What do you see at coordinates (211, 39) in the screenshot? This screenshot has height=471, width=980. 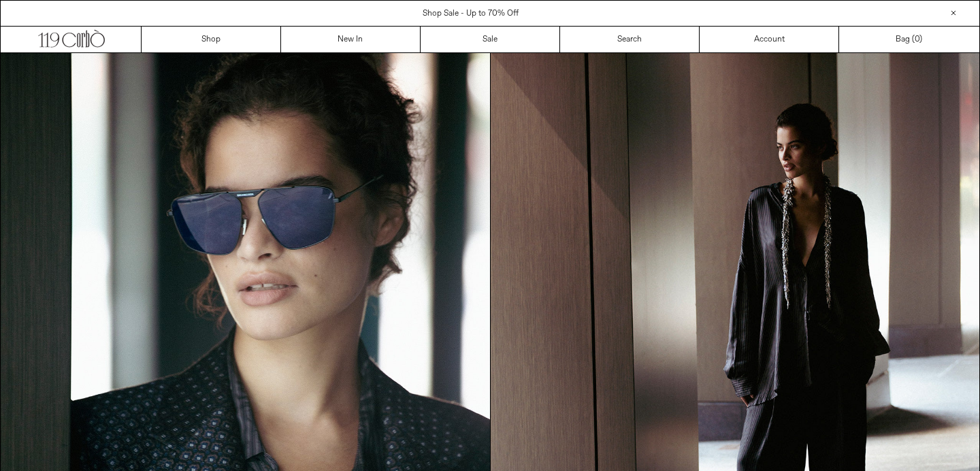 I see `a: Shop` at bounding box center [211, 39].